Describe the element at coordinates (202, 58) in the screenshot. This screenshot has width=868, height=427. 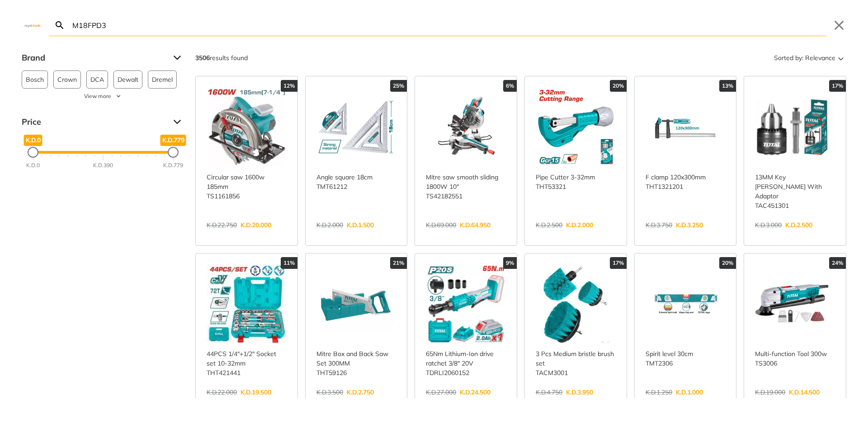
I see `strong: 3506` at that location.